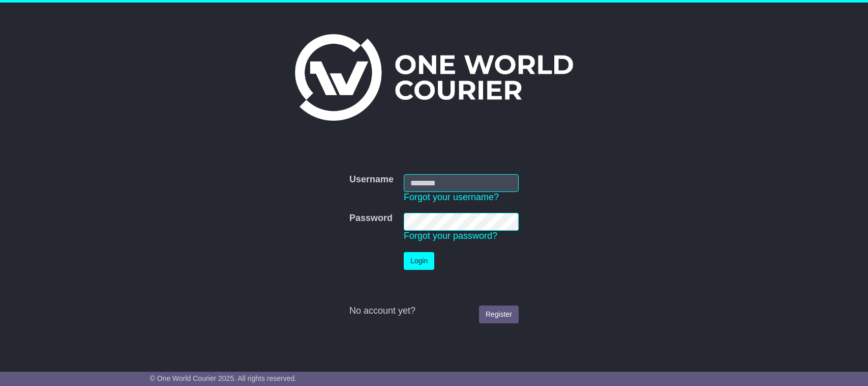 The image size is (868, 386). What do you see at coordinates (371, 180) in the screenshot?
I see `label: Username` at bounding box center [371, 180].